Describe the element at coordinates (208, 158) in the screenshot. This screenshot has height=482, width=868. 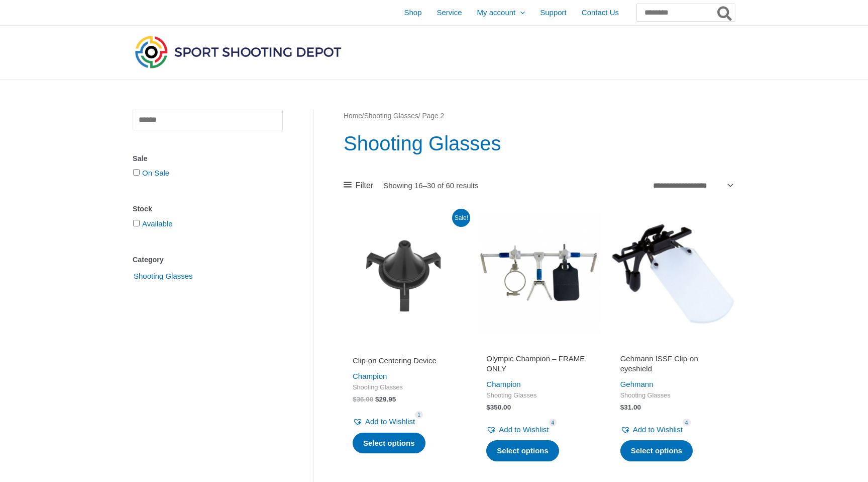
I see `div: Sale` at that location.